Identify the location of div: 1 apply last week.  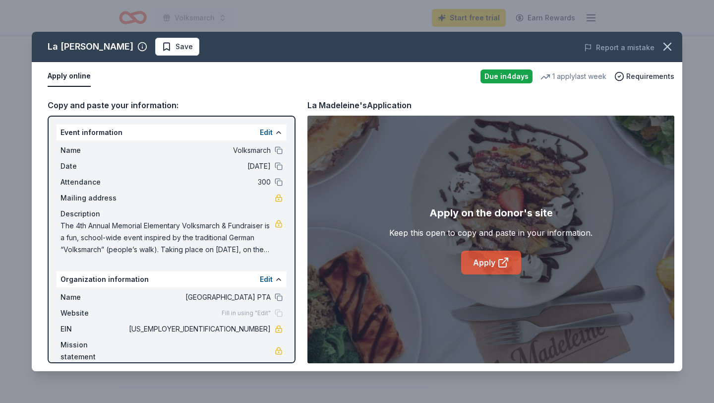
(573, 76).